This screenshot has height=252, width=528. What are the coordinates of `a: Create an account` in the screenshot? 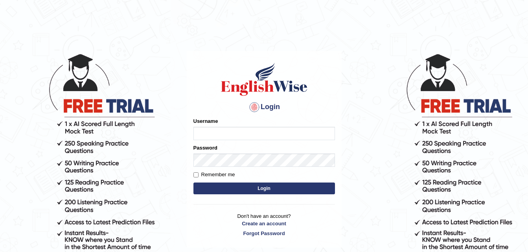 It's located at (264, 224).